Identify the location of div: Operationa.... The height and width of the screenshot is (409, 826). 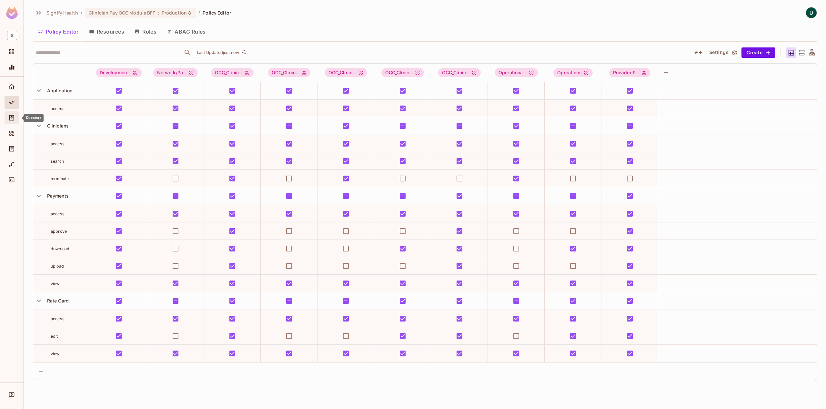
(516, 73).